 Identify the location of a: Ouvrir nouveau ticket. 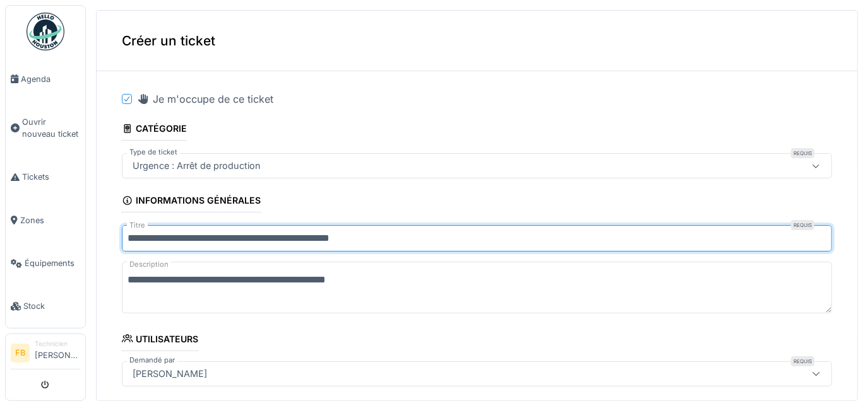
(45, 128).